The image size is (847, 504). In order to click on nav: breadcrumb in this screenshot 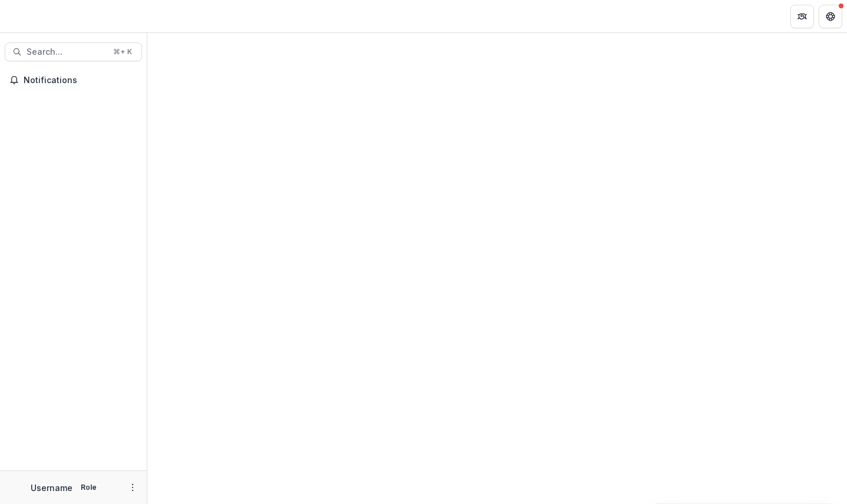, I will do `click(176, 16)`.